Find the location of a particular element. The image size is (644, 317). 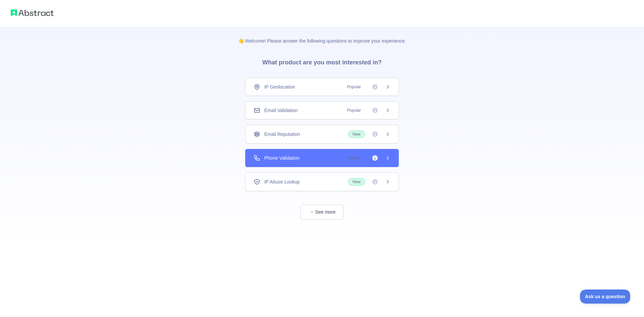

span: IP Geolocation is located at coordinates (280, 87).